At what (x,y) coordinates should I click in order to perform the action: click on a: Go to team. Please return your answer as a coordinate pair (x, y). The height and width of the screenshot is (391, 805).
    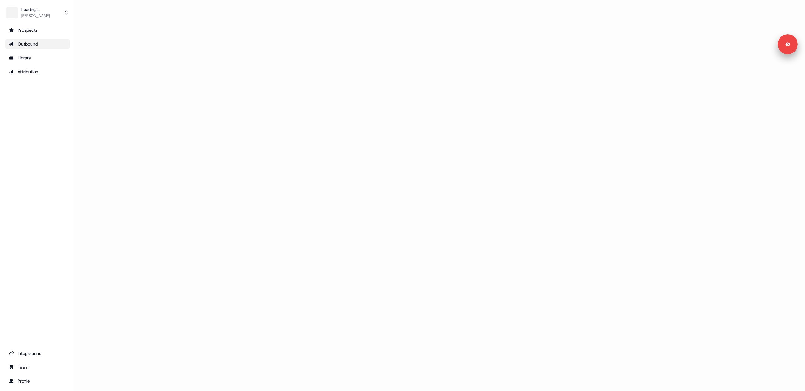
    Looking at the image, I should click on (37, 368).